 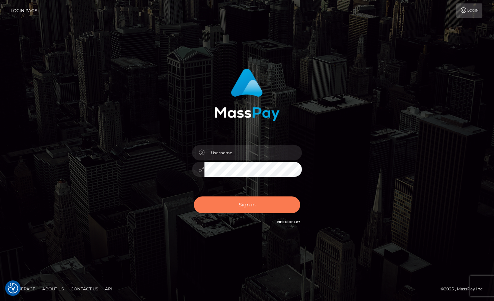 What do you see at coordinates (24, 11) in the screenshot?
I see `a: Login Page` at bounding box center [24, 11].